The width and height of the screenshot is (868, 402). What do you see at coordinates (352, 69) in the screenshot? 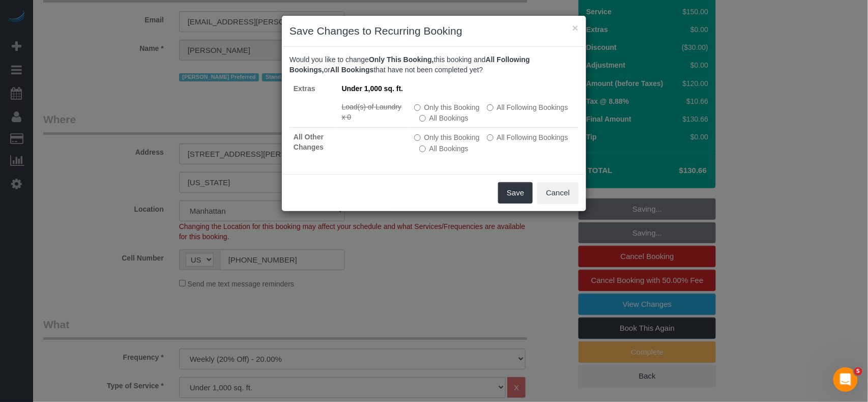
I see `b: All Bookings` at bounding box center [352, 69].